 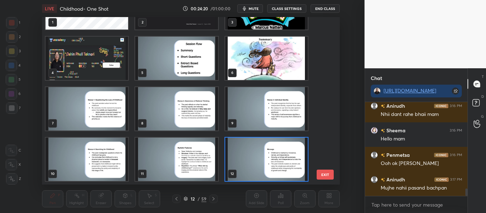 What do you see at coordinates (84, 9) in the screenshot?
I see `h4: Childhood- One Shot` at bounding box center [84, 9].